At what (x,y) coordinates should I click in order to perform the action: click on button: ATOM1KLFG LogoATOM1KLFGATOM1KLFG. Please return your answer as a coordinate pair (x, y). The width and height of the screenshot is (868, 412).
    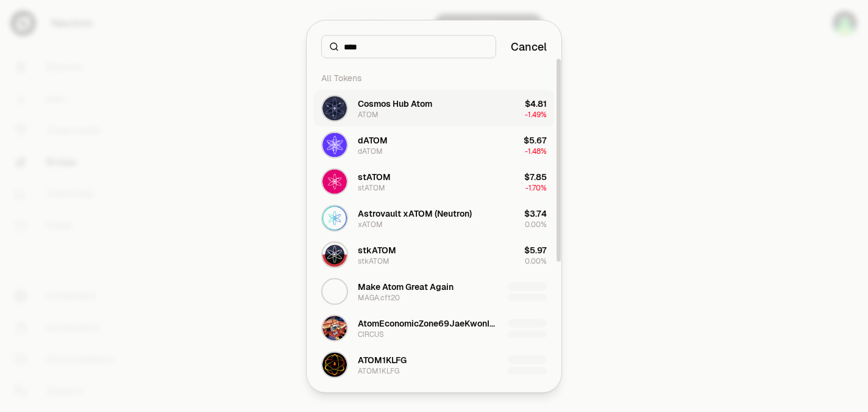
    Looking at the image, I should click on (434, 364).